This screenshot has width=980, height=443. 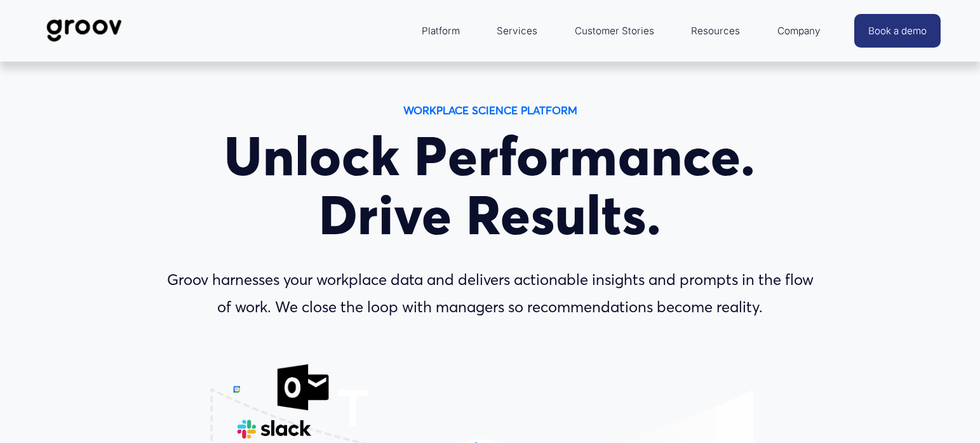 What do you see at coordinates (490, 294) in the screenshot?
I see `p: Groov harnesses your workplace data and delivers actionable insights and prompts in the flow of w...` at bounding box center [490, 294].